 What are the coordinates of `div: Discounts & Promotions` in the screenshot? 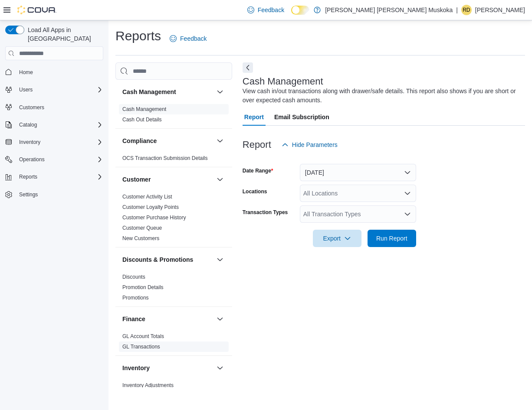 It's located at (174, 289).